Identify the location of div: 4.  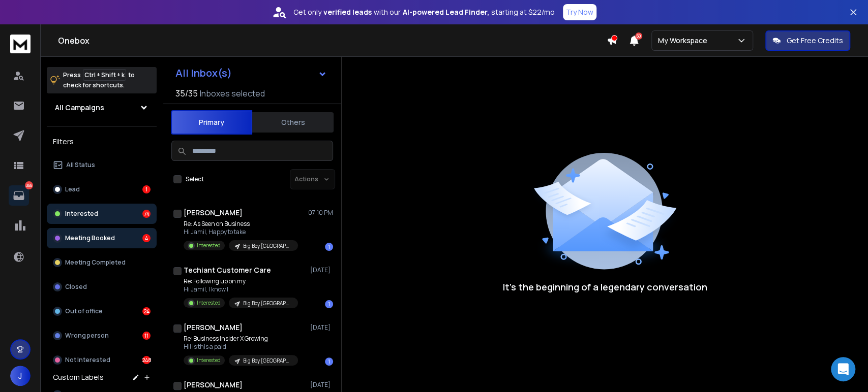
(147, 239).